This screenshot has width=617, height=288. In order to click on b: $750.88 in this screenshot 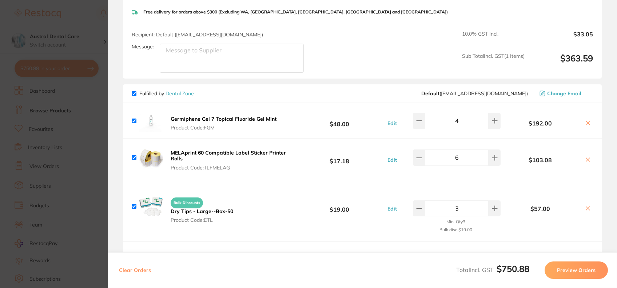, I will do `click(513, 269)`.